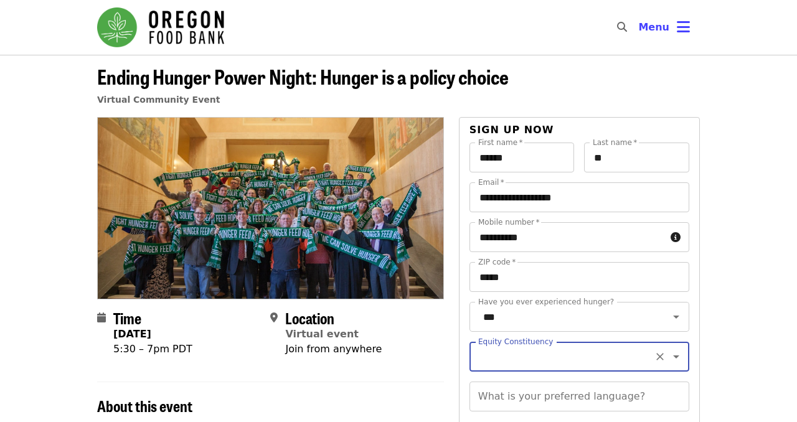 This screenshot has width=797, height=422. What do you see at coordinates (303, 76) in the screenshot?
I see `span: Ending Hunger Power Night: Hunger is a policy choice` at bounding box center [303, 76].